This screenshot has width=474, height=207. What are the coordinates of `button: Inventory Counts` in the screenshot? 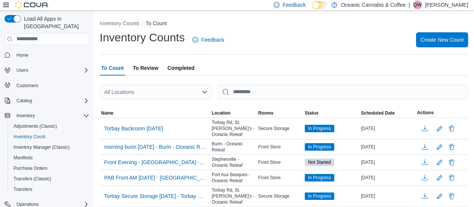 It's located at (120, 23).